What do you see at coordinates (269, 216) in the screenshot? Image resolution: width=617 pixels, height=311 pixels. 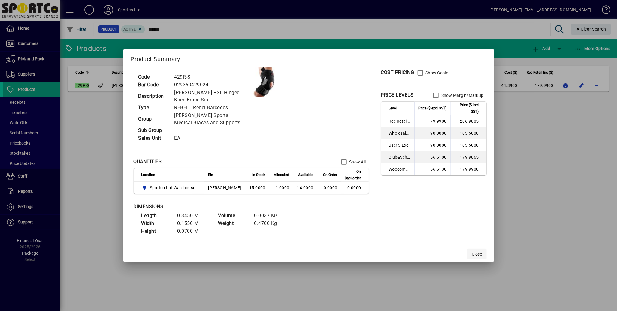 I see `td: 0.0037 M³` at bounding box center [269, 216].